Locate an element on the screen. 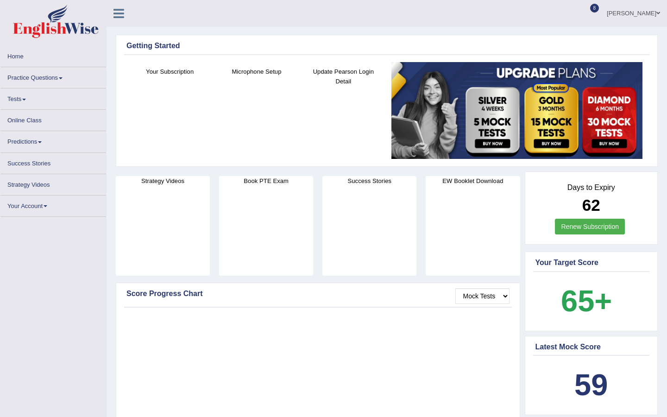 This screenshot has height=417, width=667. h4: Days to Expiry is located at coordinates (591, 188).